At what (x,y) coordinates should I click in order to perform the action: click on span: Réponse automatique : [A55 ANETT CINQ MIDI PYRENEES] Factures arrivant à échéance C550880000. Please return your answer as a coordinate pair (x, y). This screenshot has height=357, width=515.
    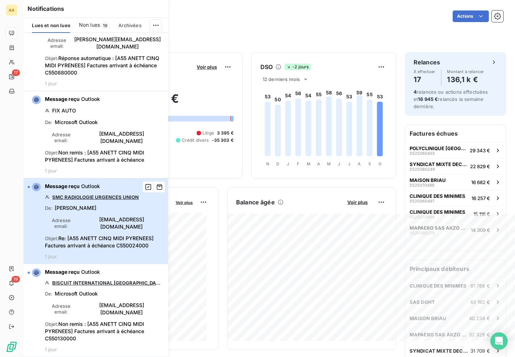
    Looking at the image, I should click on (102, 65).